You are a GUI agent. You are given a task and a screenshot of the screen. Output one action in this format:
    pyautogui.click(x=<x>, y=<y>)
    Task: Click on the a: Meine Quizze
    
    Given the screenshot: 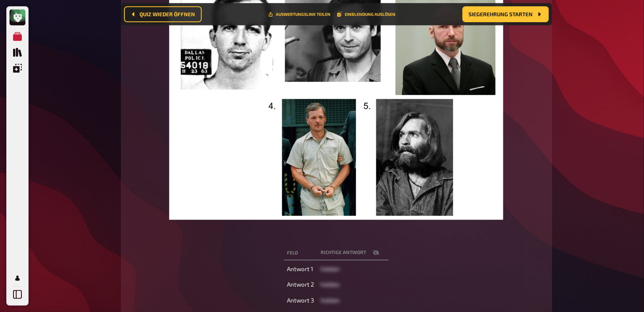 What is the action you would take?
    pyautogui.click(x=18, y=37)
    